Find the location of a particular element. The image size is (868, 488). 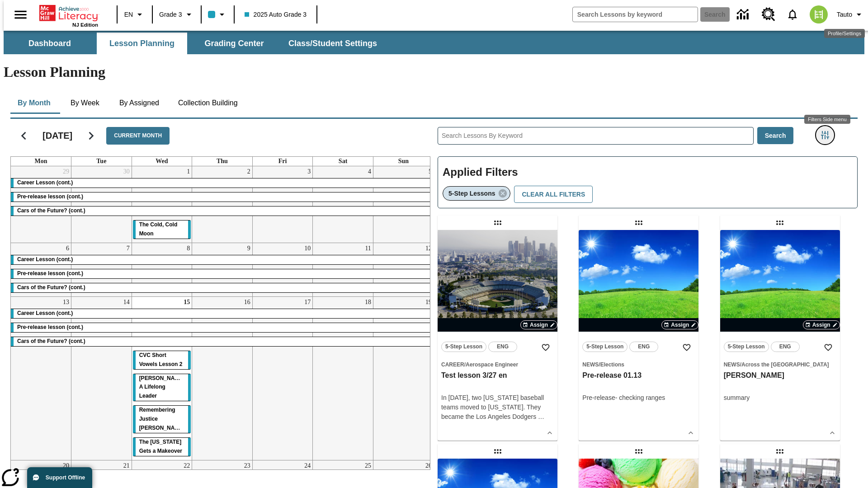

td: October 2, 2025 is located at coordinates (222, 205).